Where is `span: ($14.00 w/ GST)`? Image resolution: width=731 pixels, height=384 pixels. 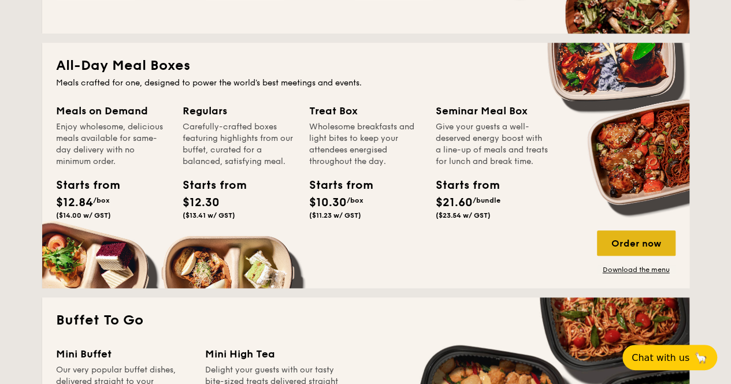
span: ($14.00 w/ GST) is located at coordinates (83, 216).